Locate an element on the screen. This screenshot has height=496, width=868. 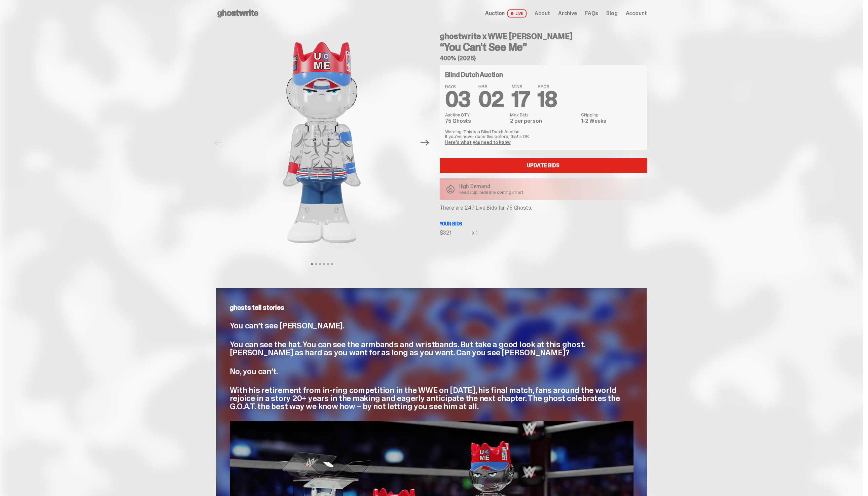
span: About is located at coordinates (542, 13).